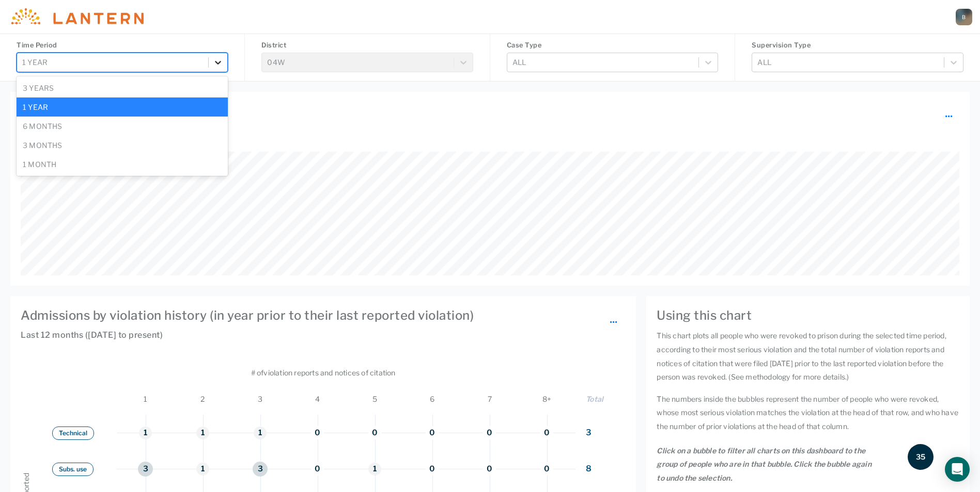 This screenshot has height=492, width=980. I want to click on div: Open Intercom Messenger, so click(957, 470).